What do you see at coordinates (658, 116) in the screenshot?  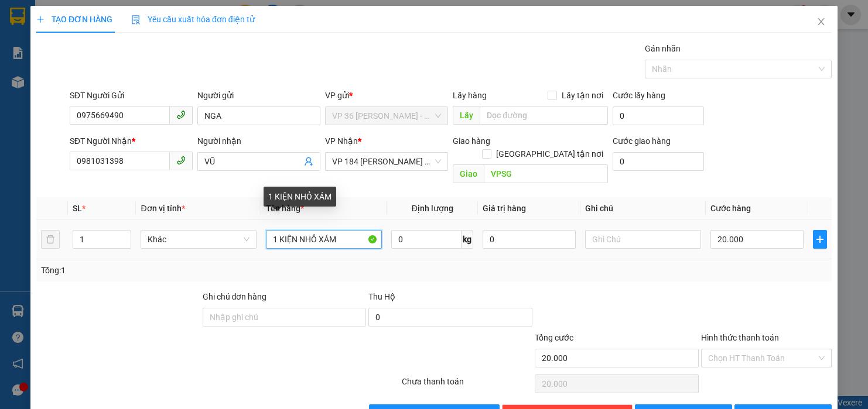 I see `input: Cước lấy hàng` at bounding box center [658, 116].